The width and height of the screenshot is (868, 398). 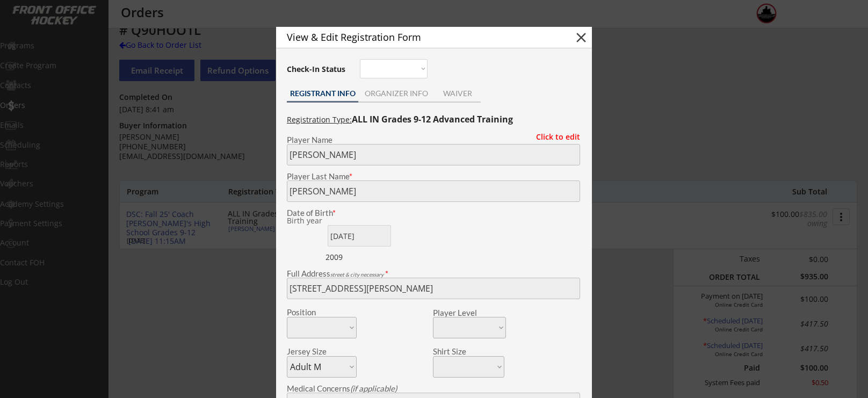 I want to click on div: Jersey Size, so click(x=314, y=352).